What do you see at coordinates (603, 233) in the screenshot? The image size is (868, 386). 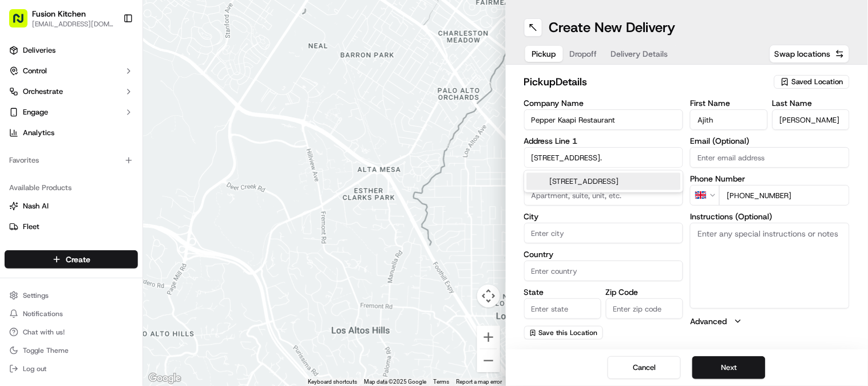 I see `input: Enter city` at bounding box center [603, 233].